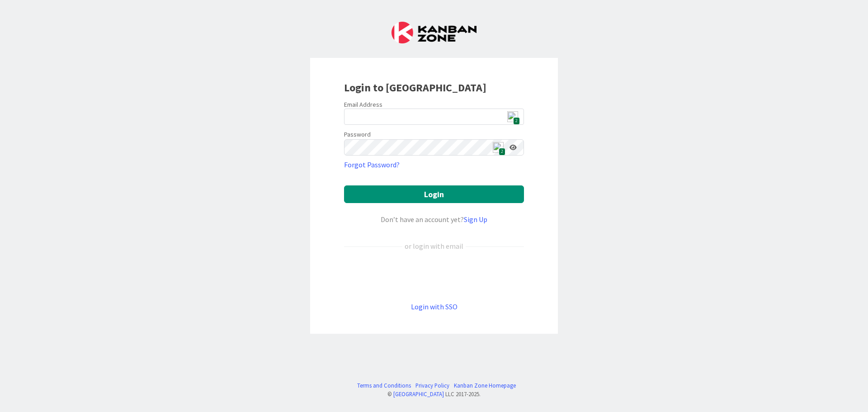 The image size is (868, 412). I want to click on div: © LLC 2017- 2025 ., so click(434, 394).